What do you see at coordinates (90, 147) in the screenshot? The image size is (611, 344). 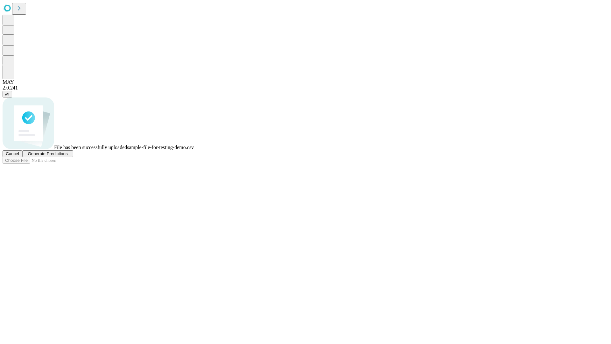 I see `span: File has been successfully uploaded` at bounding box center [90, 147].